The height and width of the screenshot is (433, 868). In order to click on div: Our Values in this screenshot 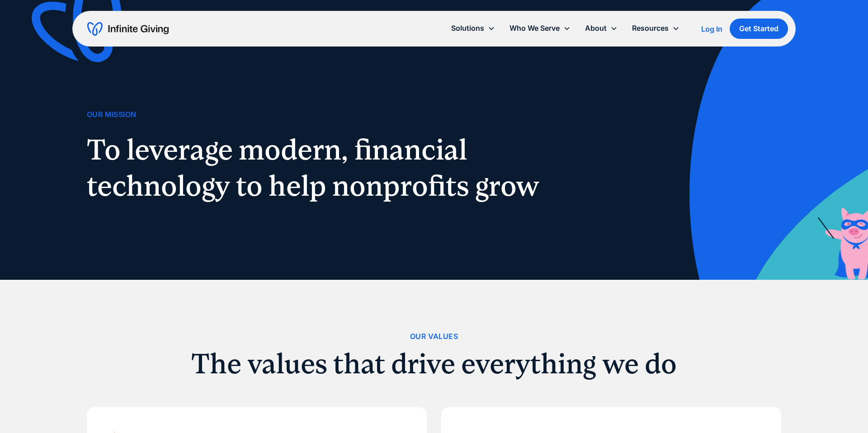, I will do `click(434, 336)`.